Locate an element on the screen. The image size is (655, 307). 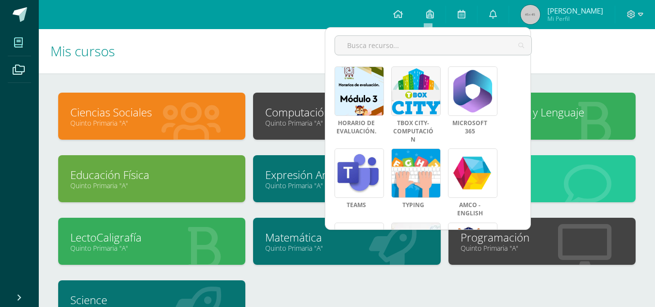
a: Programación is located at coordinates (542, 237).